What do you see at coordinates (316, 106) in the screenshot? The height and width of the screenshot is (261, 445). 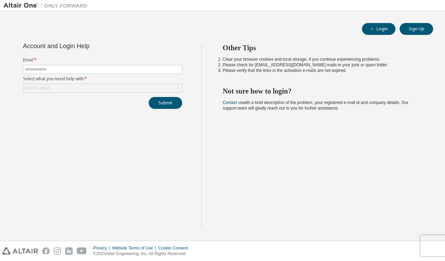 I see `span: with a brief description of the problem, your registered e-mail id and company details. Our suppo...` at bounding box center [316, 106].